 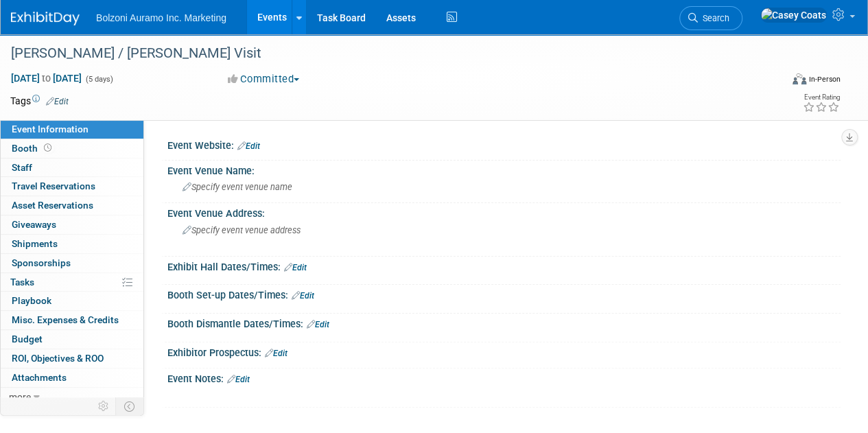 What do you see at coordinates (72, 263) in the screenshot?
I see `a: Sponsorships` at bounding box center [72, 263].